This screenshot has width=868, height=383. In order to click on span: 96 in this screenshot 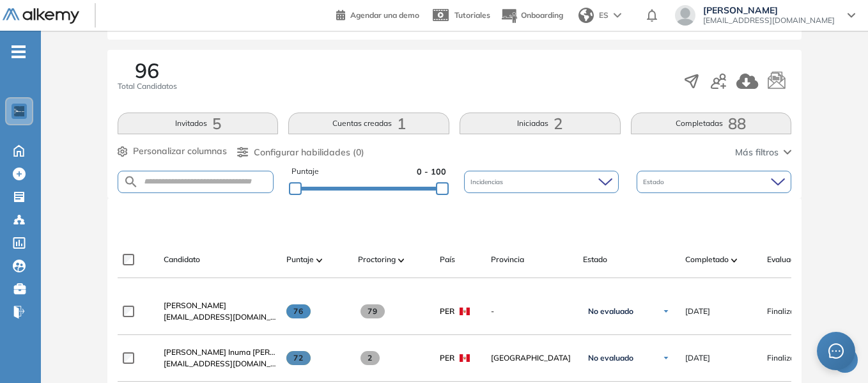, I will do `click(147, 70)`.